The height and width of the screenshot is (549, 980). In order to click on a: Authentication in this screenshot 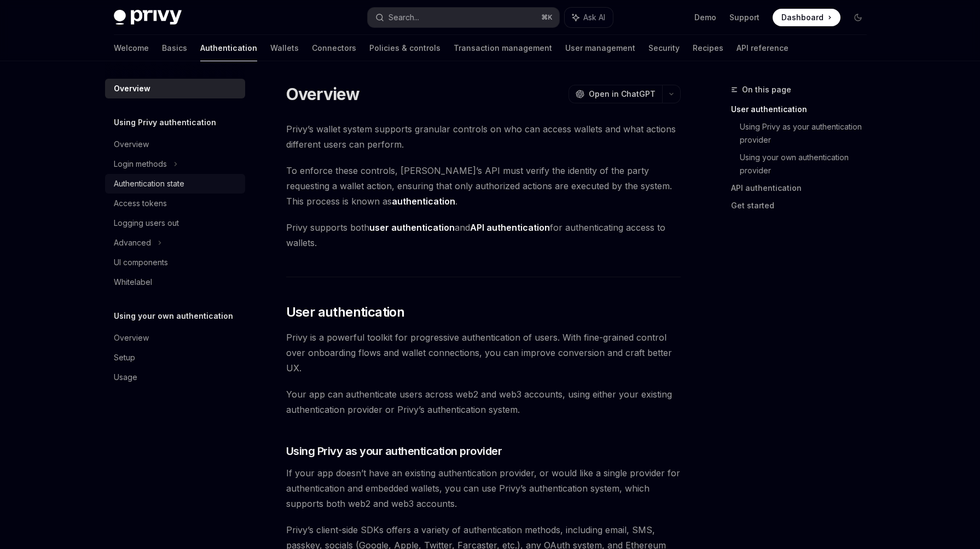, I will do `click(228, 48)`.